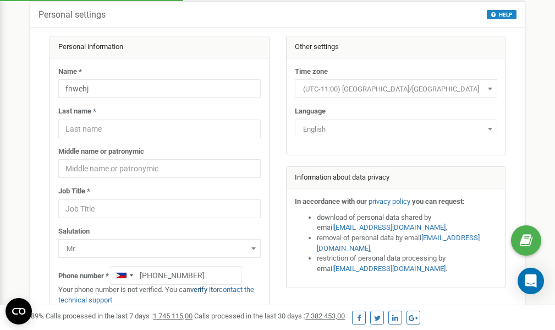 The image size is (555, 330). I want to click on input: Last name, so click(160, 129).